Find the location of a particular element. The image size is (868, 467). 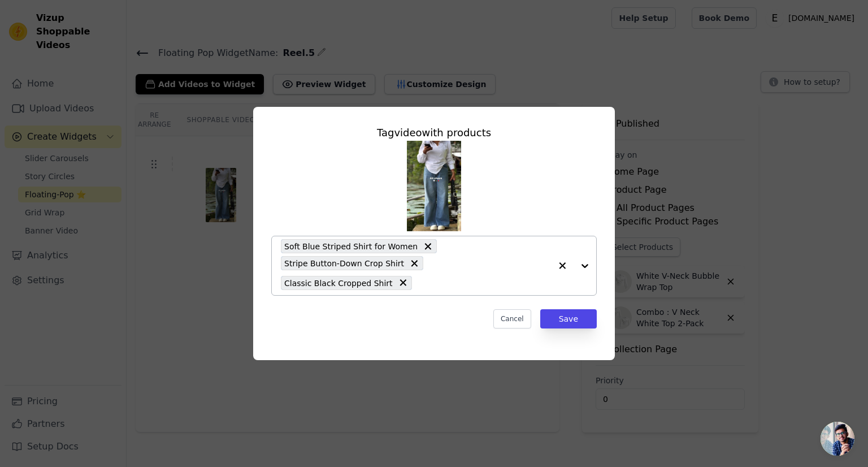

button: Cancel is located at coordinates (512, 319).